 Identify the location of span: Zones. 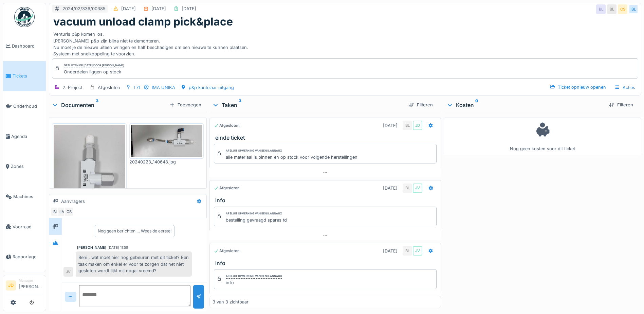
(27, 167).